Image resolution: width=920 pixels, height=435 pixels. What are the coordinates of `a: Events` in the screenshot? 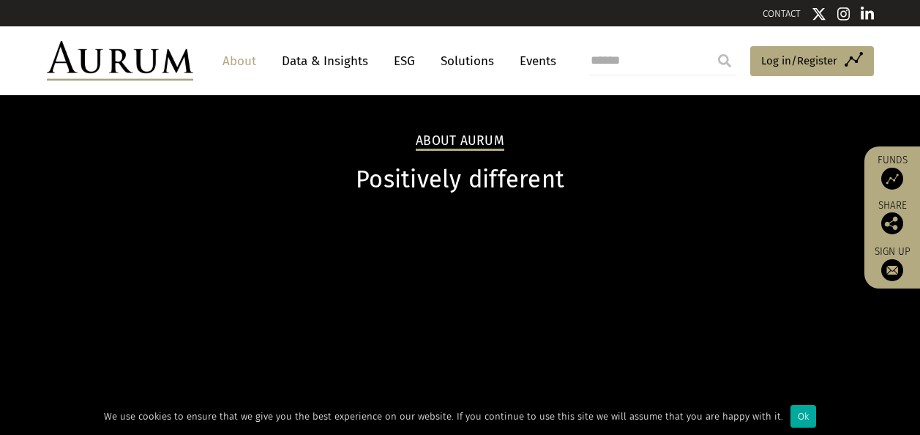 It's located at (535, 61).